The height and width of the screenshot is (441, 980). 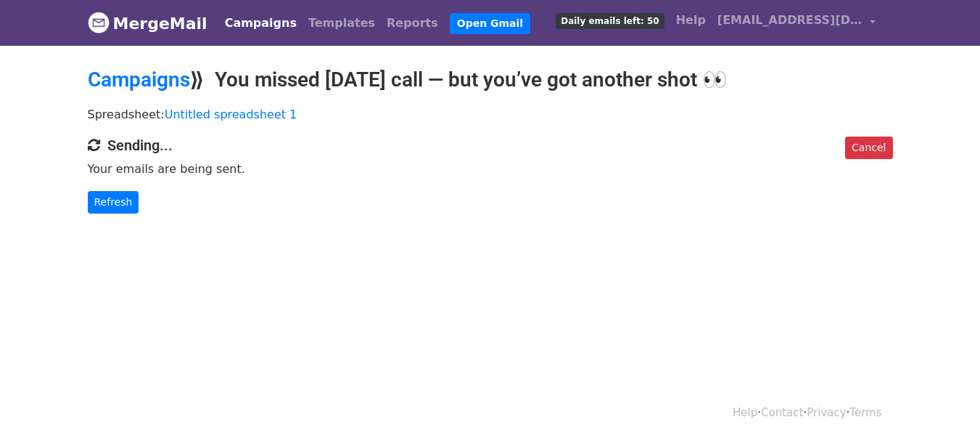 I want to click on a: Cancel, so click(x=869, y=147).